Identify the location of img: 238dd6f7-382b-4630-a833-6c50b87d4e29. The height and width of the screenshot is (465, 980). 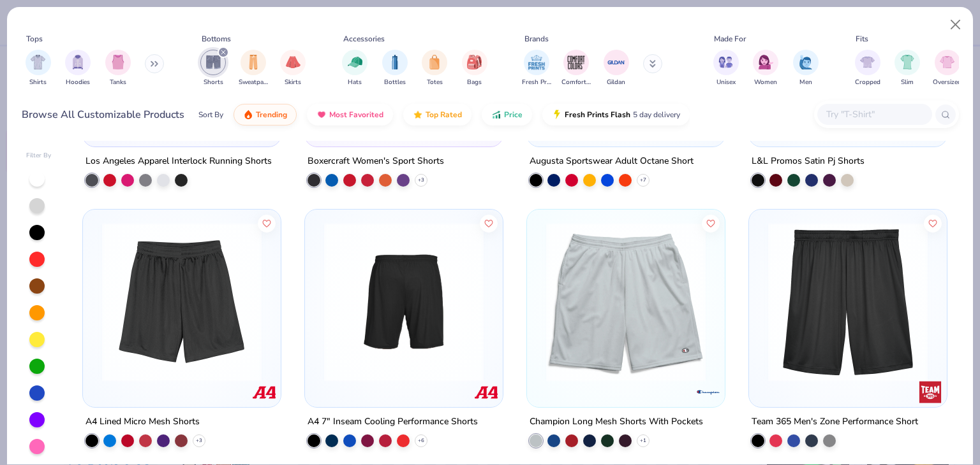
(403, 302).